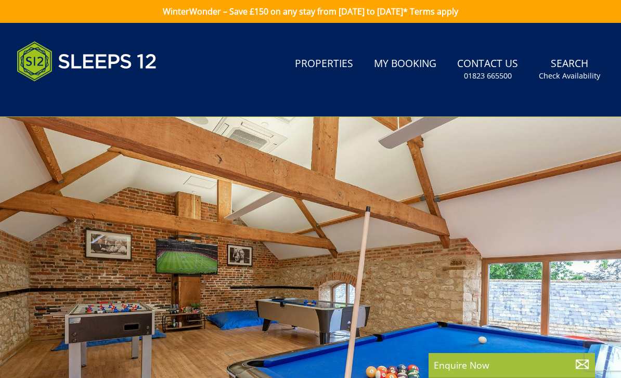 Image resolution: width=621 pixels, height=378 pixels. What do you see at coordinates (324, 64) in the screenshot?
I see `a: Properties` at bounding box center [324, 64].